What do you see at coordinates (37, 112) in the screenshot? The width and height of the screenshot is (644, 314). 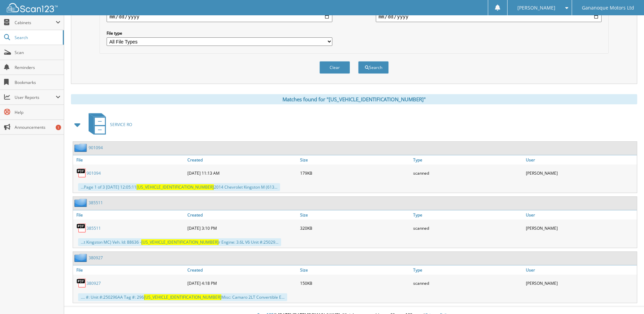 I see `span: Help` at bounding box center [37, 112].